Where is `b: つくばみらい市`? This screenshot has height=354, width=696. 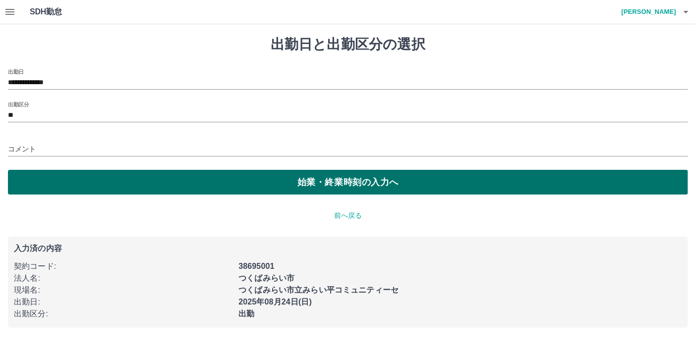 b: つくばみらい市 is located at coordinates (266, 278).